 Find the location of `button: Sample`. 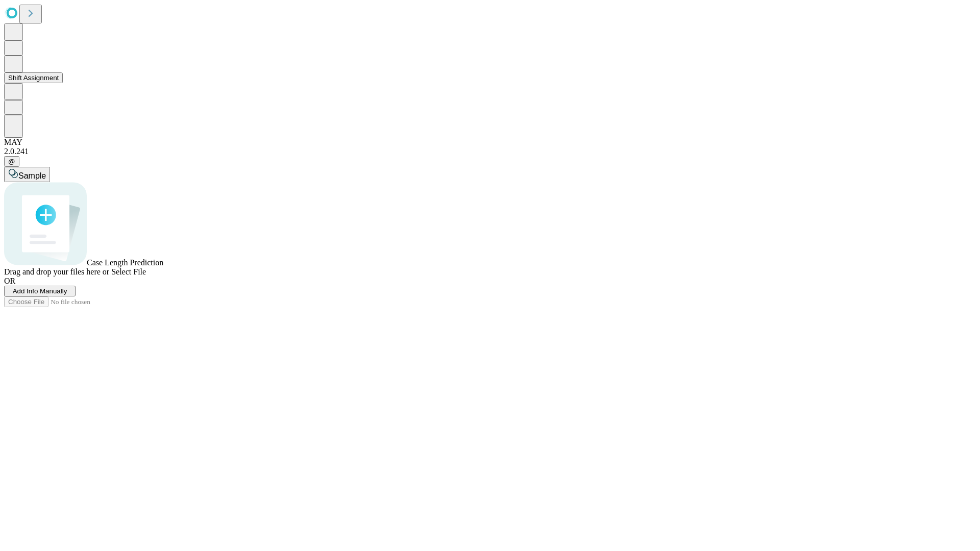

button: Sample is located at coordinates (27, 175).